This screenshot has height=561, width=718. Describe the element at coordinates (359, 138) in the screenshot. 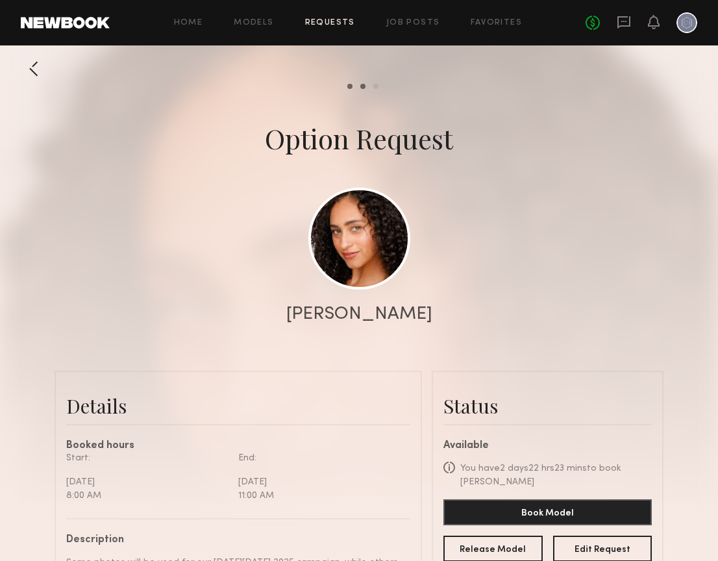

I see `div: Option Request` at that location.